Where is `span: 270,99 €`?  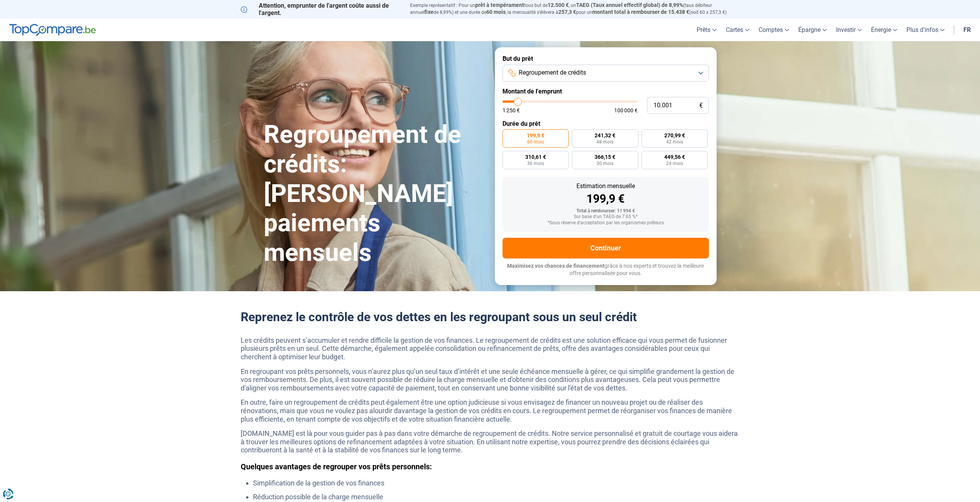 span: 270,99 € is located at coordinates (675, 136).